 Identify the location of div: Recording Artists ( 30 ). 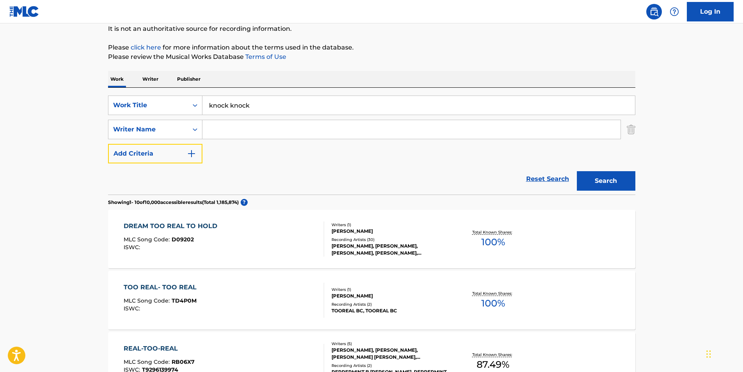
(390, 239).